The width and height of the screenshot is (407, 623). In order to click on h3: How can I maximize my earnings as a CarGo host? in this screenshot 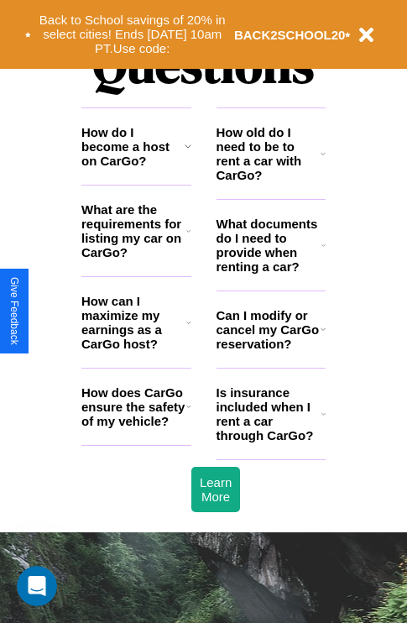, I will do `click(133, 322)`.